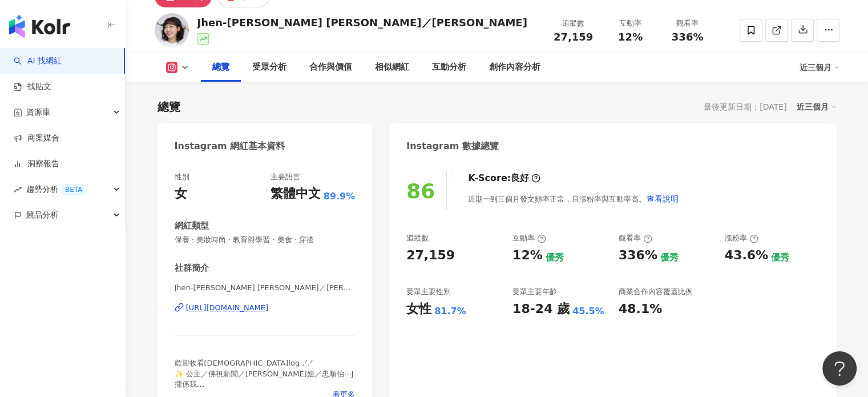 The height and width of the screenshot is (397, 868). What do you see at coordinates (419, 309) in the screenshot?
I see `div: 女性` at bounding box center [419, 309].